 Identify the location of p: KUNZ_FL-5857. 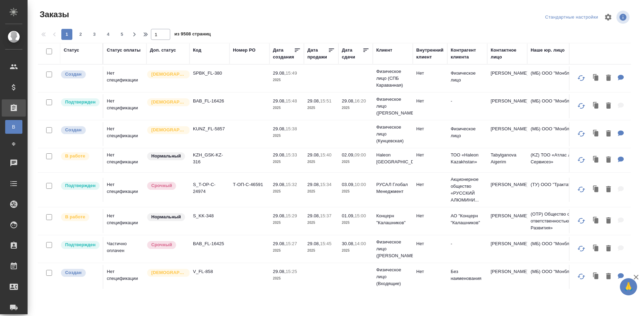
(210, 129).